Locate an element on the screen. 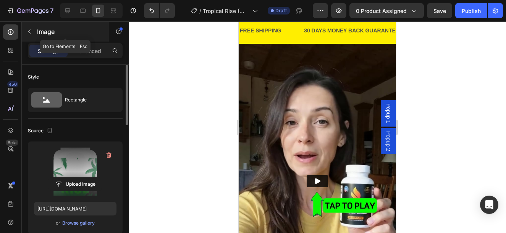 This screenshot has width=506, height=233. button: 0 product assigned is located at coordinates (387, 11).